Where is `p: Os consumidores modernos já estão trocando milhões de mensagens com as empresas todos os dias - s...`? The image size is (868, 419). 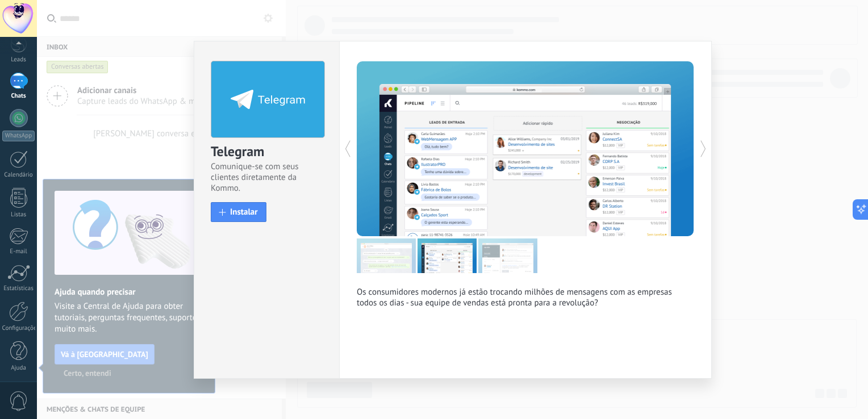
p: Os consumidores modernos já estão trocando milhões de mensagens com as empresas todos os dias - s... is located at coordinates (526, 303).